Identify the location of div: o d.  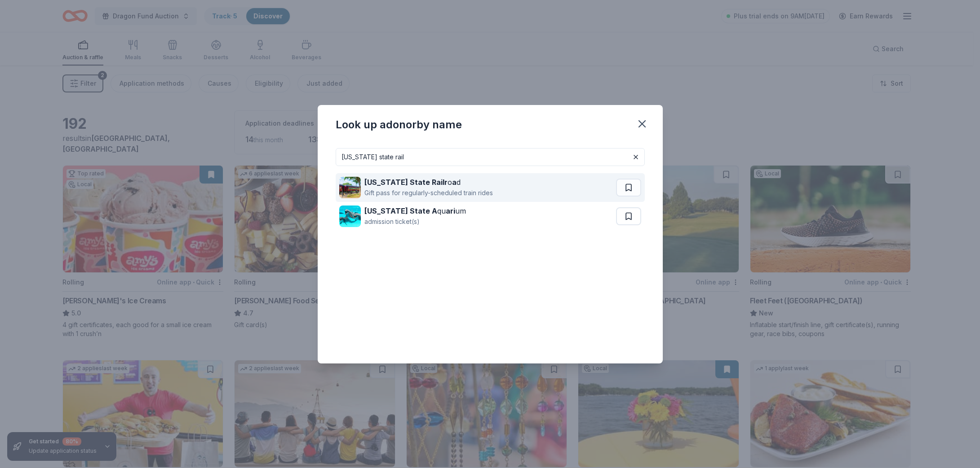
(429, 182).